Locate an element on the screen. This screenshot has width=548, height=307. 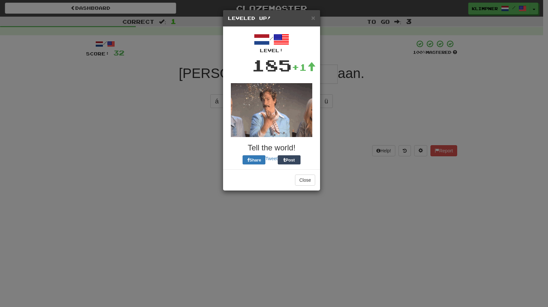
img: glitter-d35a814c05fa227b87dd154a45a5cc37aaecd56281fd9d9cd8133c9defbd597c.gif is located at coordinates (272, 110).